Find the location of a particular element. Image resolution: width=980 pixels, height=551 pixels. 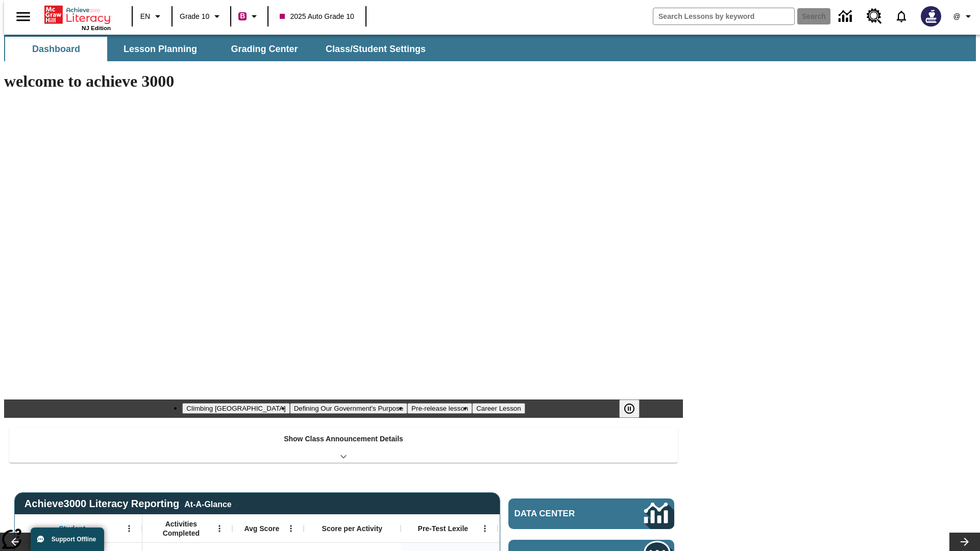

button: Grade: Grade 10, Select a grade is located at coordinates (201, 16).